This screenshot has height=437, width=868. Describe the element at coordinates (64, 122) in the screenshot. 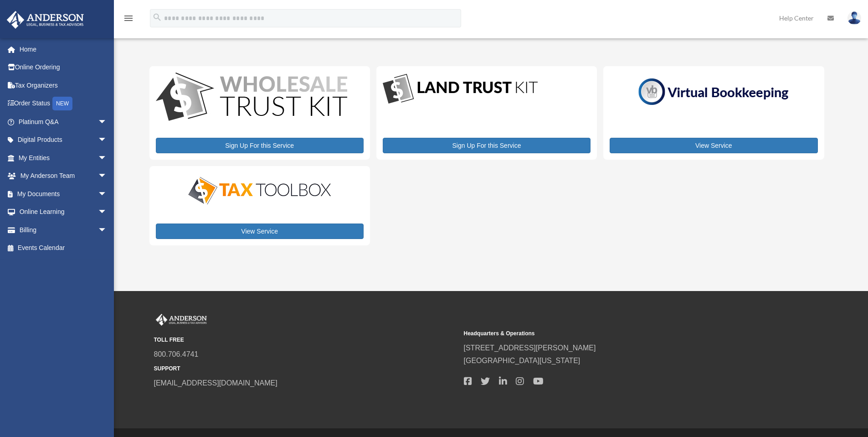

I see `a: Platinum Q&Aarrow_drop_down` at that location.